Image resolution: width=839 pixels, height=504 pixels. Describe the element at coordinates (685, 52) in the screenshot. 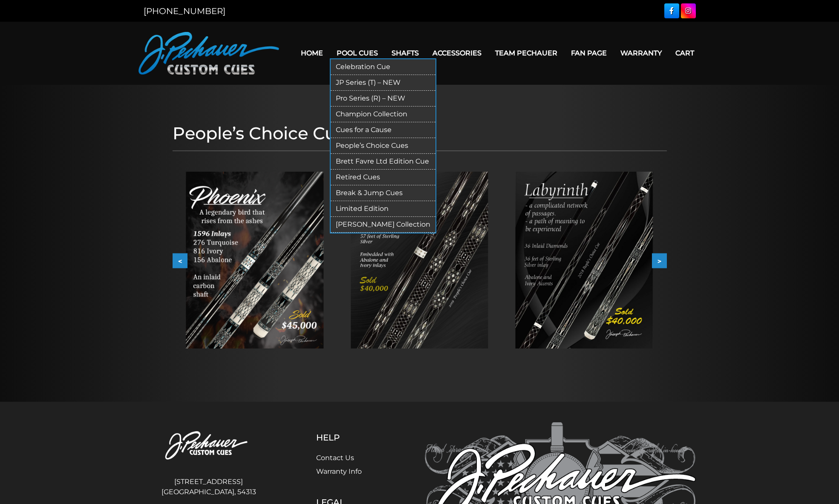

I see `a: Cart` at that location.